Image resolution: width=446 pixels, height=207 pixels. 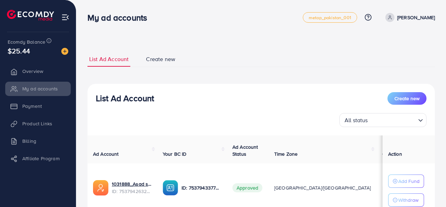 What do you see at coordinates (19, 51) in the screenshot?
I see `span: $25.44` at bounding box center [19, 51].